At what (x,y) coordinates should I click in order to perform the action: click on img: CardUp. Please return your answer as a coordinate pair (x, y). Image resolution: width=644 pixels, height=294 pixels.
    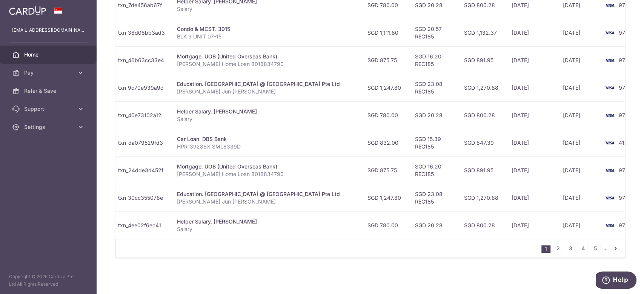
    Looking at the image, I should click on (27, 10).